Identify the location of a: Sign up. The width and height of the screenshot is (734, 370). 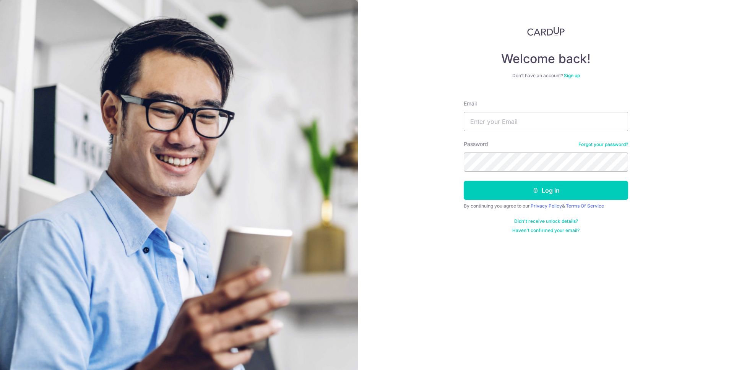
(572, 75).